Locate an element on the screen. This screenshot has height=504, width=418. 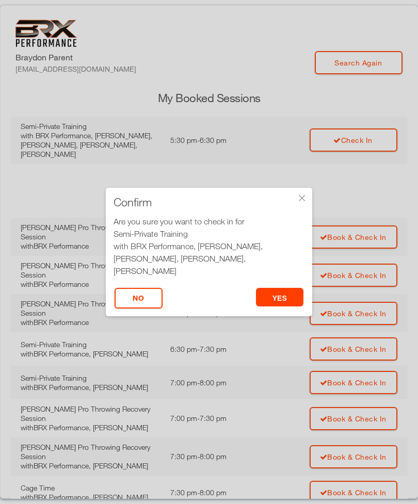
button: yes is located at coordinates (280, 297).